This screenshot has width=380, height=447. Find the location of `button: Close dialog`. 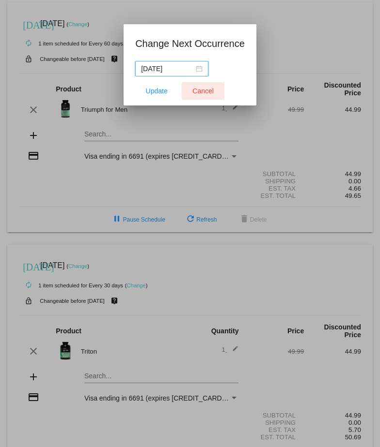

button: Close dialog is located at coordinates (203, 91).